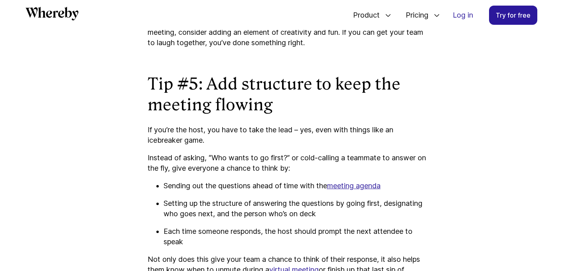  I want to click on u: meeting agenda, so click(354, 185).